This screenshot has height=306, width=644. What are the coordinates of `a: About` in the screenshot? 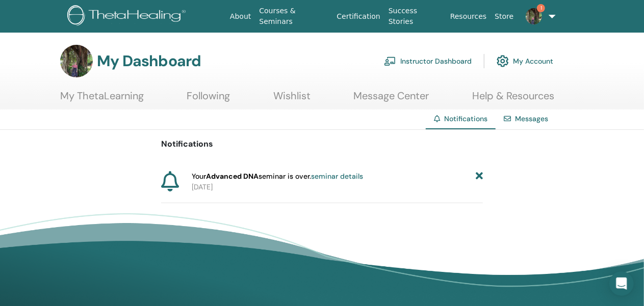 It's located at (240, 16).